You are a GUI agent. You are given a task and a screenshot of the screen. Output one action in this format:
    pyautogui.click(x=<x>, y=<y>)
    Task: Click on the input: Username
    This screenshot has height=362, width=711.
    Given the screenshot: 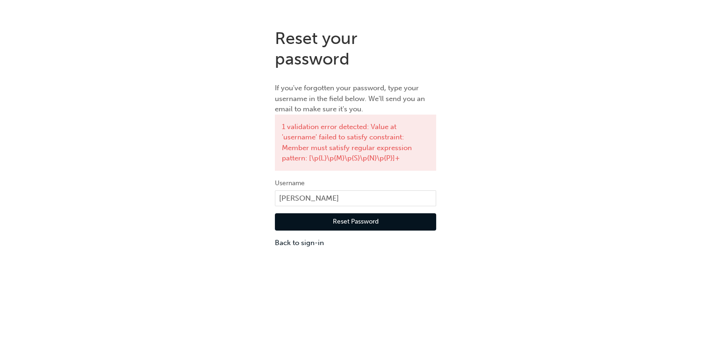 What is the action you would take?
    pyautogui.click(x=355, y=198)
    